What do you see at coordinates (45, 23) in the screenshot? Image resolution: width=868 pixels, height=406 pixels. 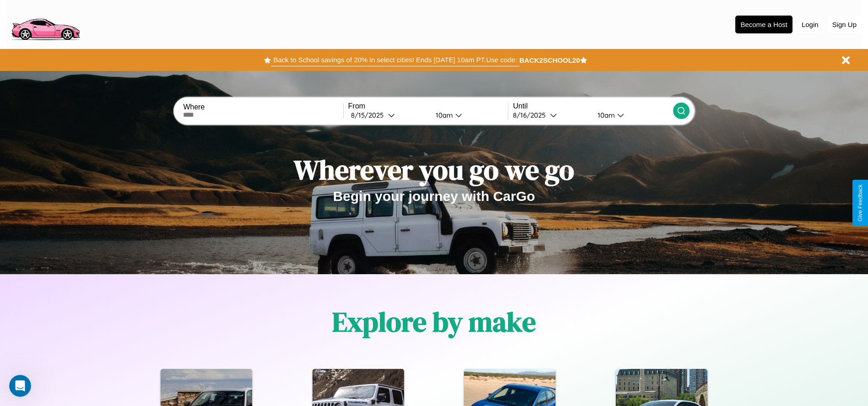 I see `img: logo` at bounding box center [45, 23].